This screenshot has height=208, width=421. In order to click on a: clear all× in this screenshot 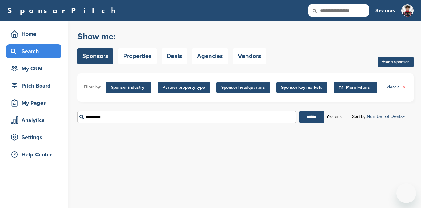, I will do `click(397, 87)`.